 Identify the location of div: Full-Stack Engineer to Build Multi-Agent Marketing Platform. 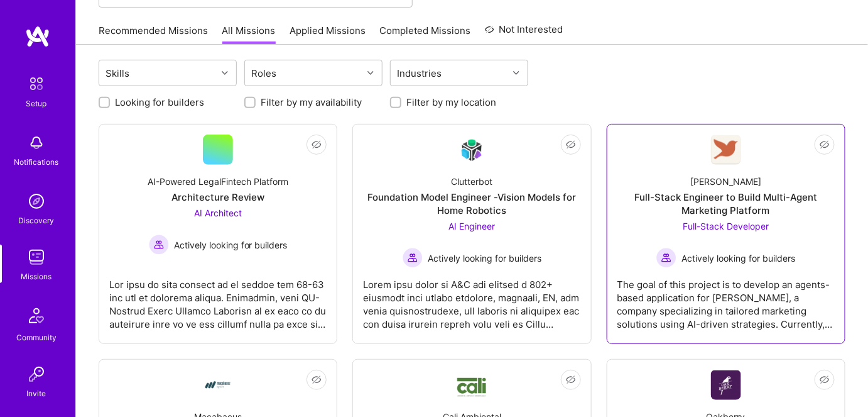
(726, 204).